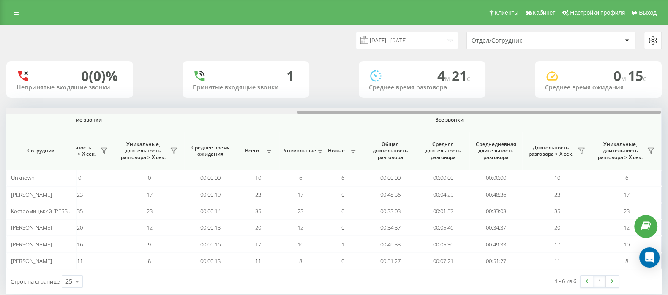  What do you see at coordinates (23, 178) in the screenshot?
I see `span: Unknown` at bounding box center [23, 178].